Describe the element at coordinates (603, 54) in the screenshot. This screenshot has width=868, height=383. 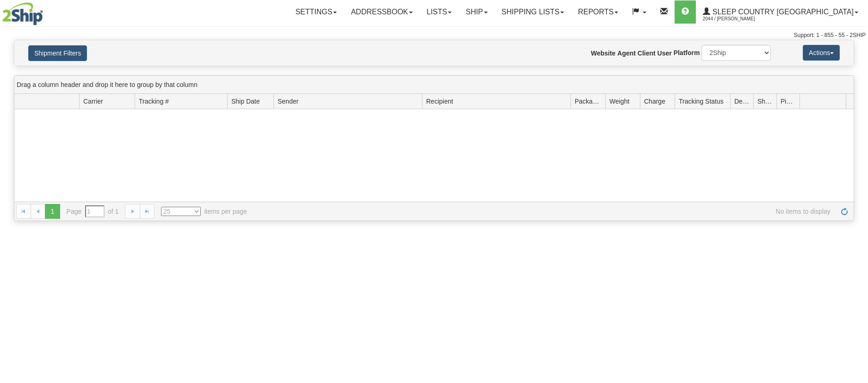
I see `label: Website` at that location.